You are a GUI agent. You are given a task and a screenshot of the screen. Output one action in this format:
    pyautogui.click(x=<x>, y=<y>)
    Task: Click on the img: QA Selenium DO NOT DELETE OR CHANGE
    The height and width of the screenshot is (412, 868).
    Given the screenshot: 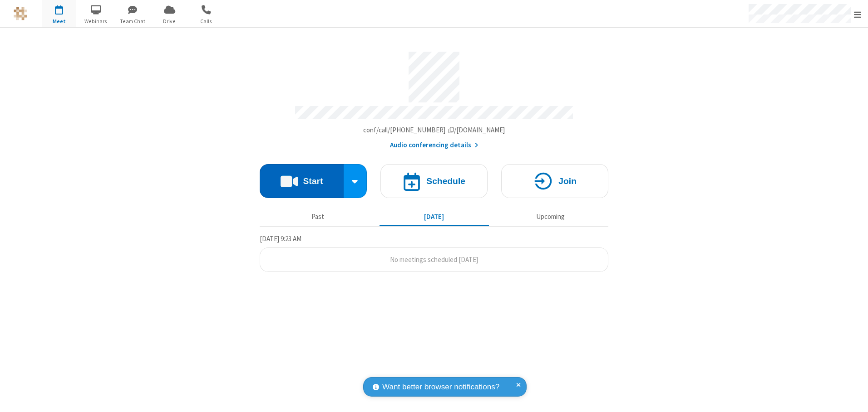 What is the action you would take?
    pyautogui.click(x=21, y=14)
    